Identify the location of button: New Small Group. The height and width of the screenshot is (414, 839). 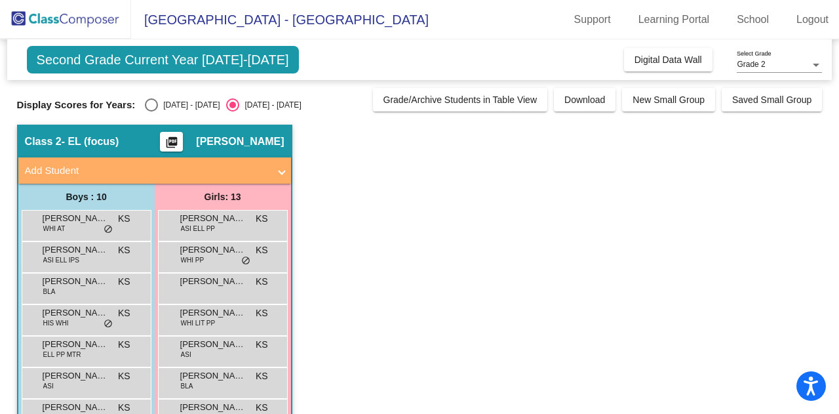
(669, 100).